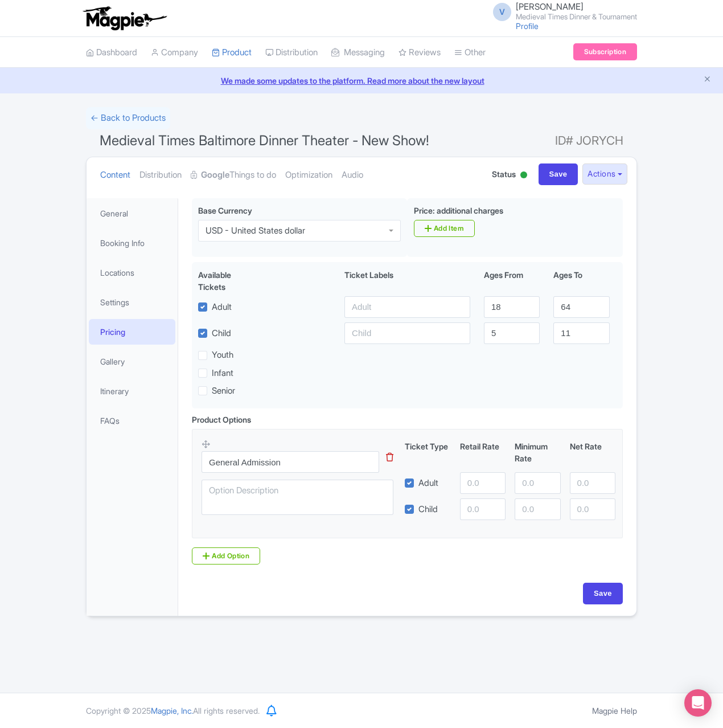 The width and height of the screenshot is (723, 728). Describe the element at coordinates (223, 391) in the screenshot. I see `label: Senior` at that location.